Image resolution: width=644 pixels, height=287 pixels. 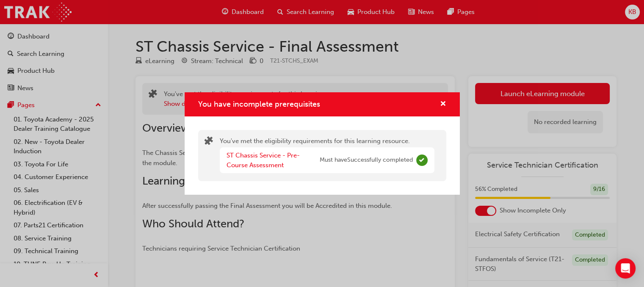 What do you see at coordinates (443, 104) in the screenshot?
I see `span: cross-icon` at bounding box center [443, 104].